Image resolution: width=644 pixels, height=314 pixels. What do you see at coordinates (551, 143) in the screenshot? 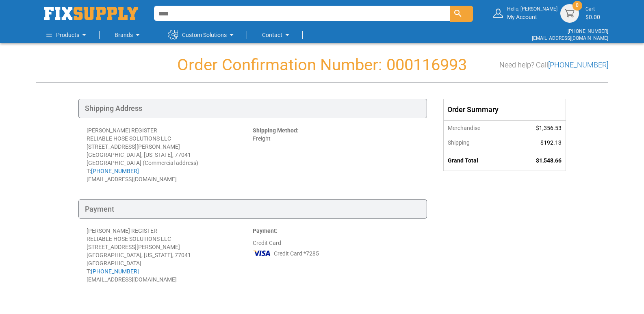
I see `span: $192.13` at bounding box center [551, 143].